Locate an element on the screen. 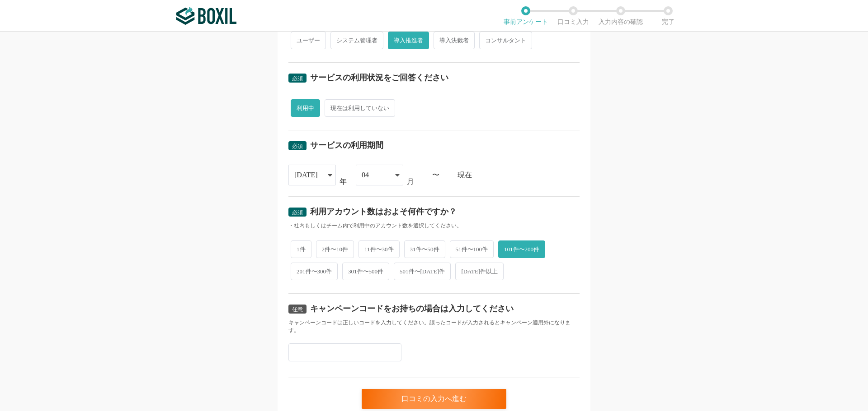 This screenshot has width=868, height=411. div: 月 is located at coordinates (411, 182).